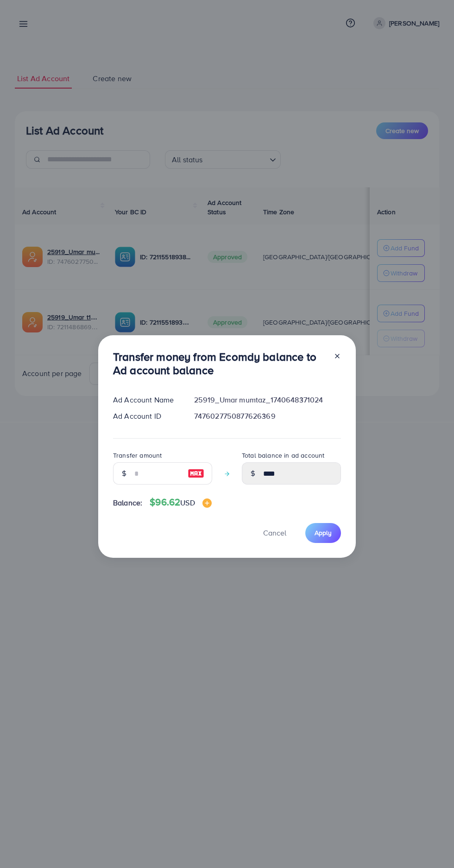  I want to click on div: 25919_Umar mumtaz_1740648371024, so click(267, 400).